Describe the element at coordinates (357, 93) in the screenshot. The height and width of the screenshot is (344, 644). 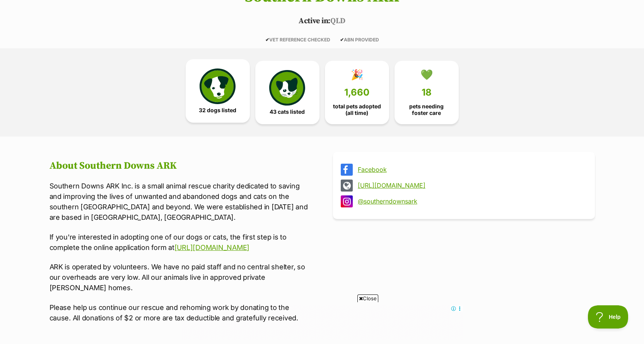
I see `a: 🎉 1,660 total pets adopted (all time)` at that location.